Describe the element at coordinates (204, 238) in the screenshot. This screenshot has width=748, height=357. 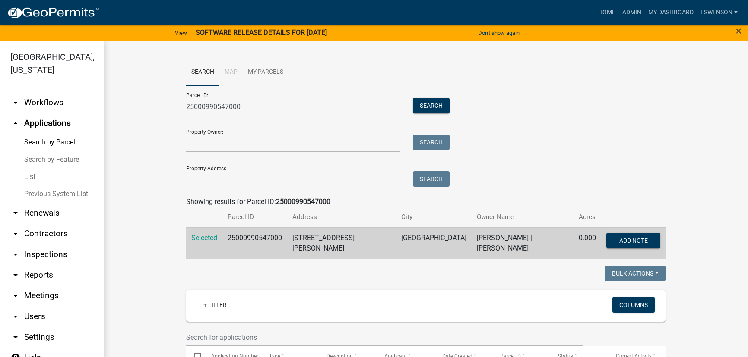
I see `span: Selected` at that location.